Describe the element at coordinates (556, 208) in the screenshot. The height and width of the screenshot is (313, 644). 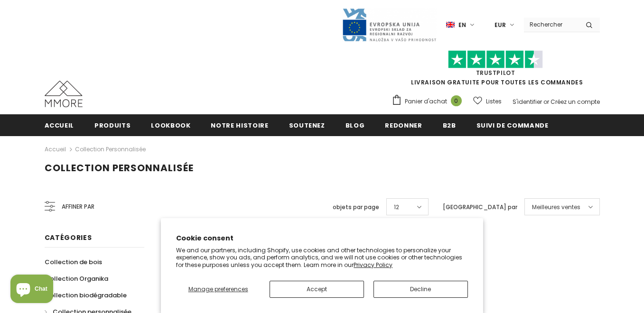
I see `span: Meilleures ventes` at that location.